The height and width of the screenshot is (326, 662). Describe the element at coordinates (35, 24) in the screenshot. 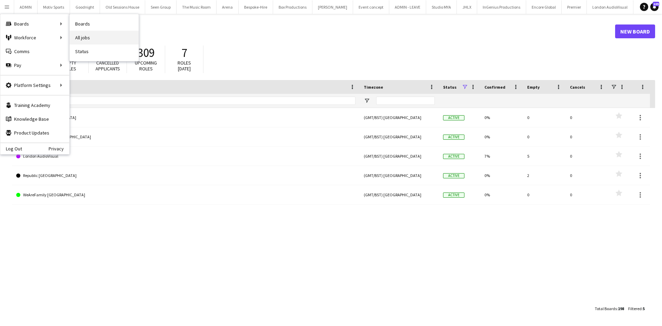

I see `div: Boards` at that location.